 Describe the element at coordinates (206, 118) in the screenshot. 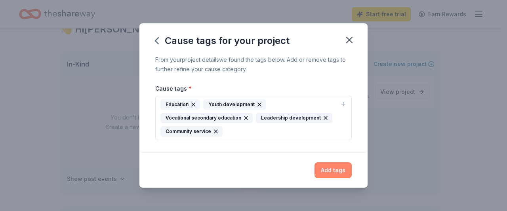

I see `div: Vocational secondary education` at that location.